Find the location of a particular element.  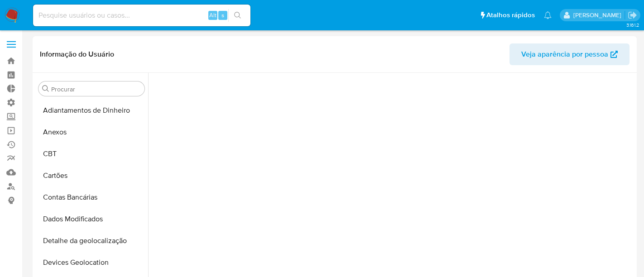

button: Procurar is located at coordinates (46, 89).